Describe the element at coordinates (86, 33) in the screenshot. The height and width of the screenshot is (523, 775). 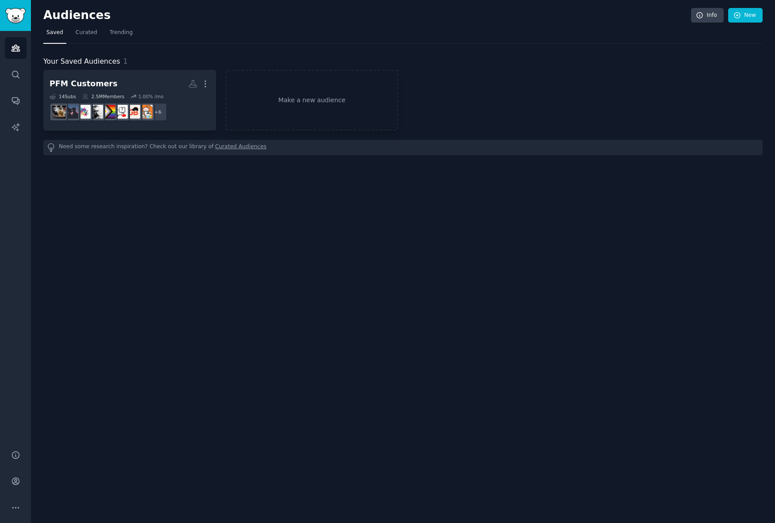
I see `span: Curated` at that location.